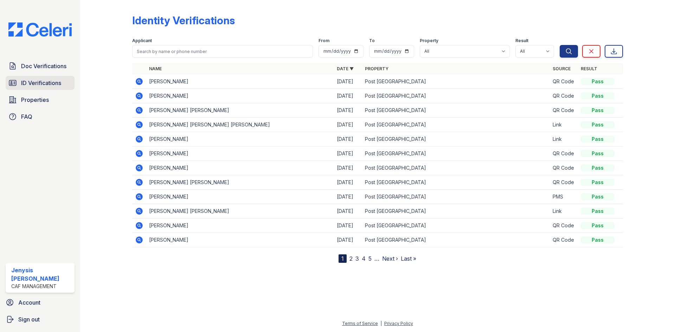 This screenshot has width=675, height=332. What do you see at coordinates (363, 259) in the screenshot?
I see `a: 4` at bounding box center [363, 259].